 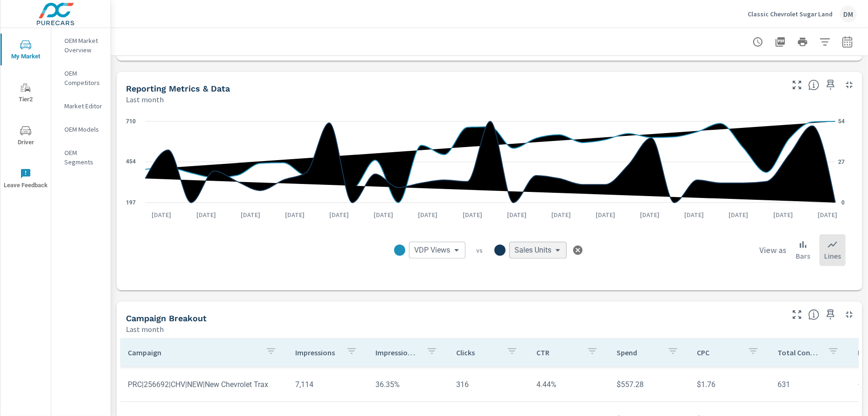 What do you see at coordinates (130, 202) in the screenshot?
I see `text: 197` at bounding box center [130, 202].